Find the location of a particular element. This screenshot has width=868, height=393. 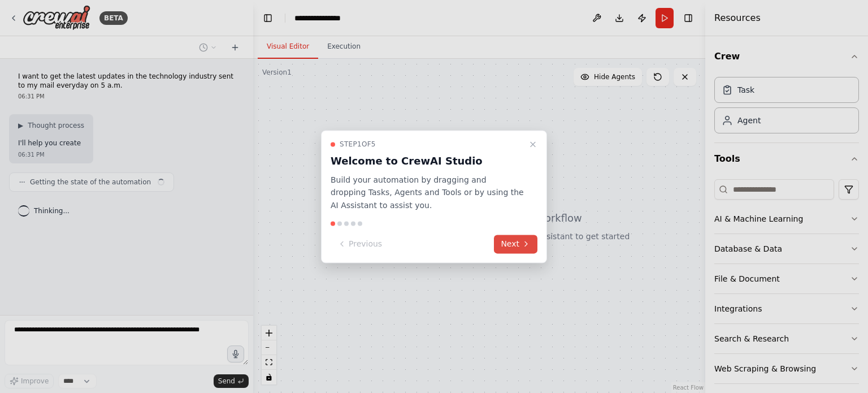

button: Close walkthrough is located at coordinates (533, 144).